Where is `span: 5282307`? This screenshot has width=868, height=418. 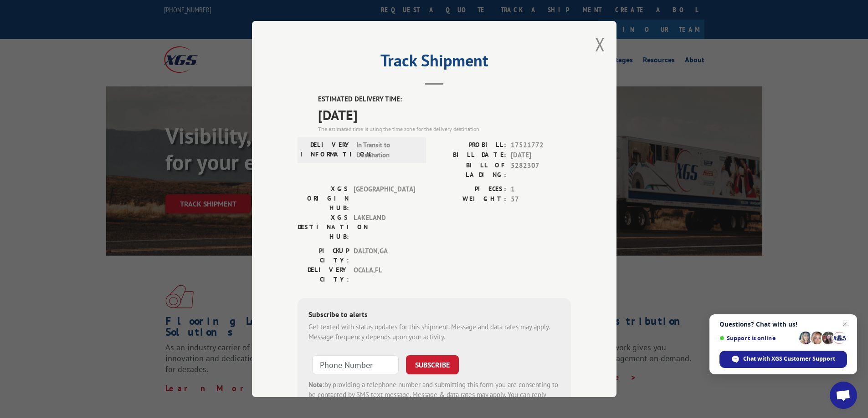 span: 5282307 is located at coordinates (541, 170).